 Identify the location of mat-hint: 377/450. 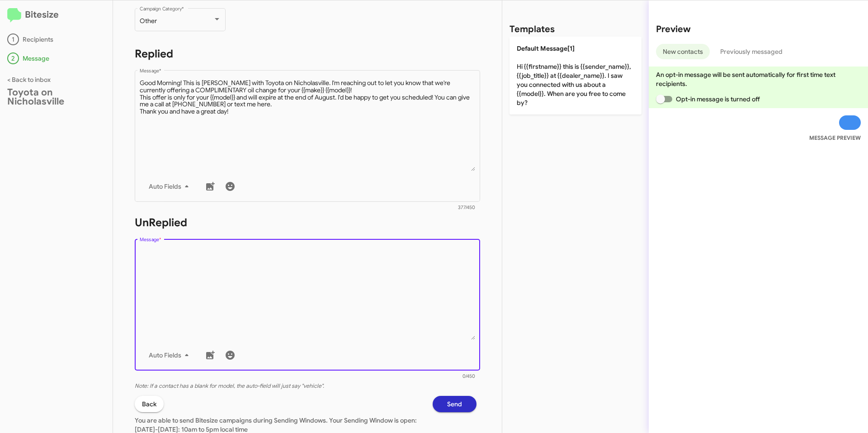
(466, 208).